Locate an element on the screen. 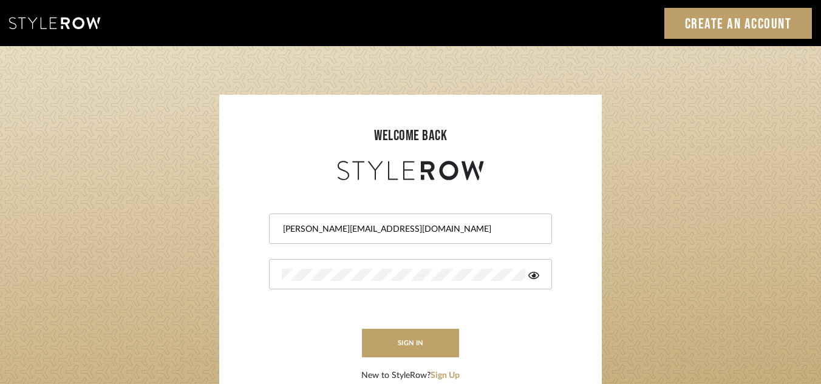 This screenshot has height=384, width=821. input: Email Address is located at coordinates (409, 229).